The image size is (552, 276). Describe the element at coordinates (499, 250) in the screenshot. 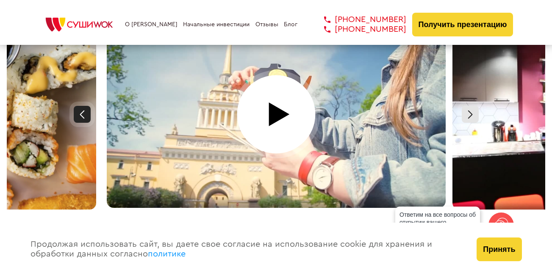

I see `button: Принять` at that location.